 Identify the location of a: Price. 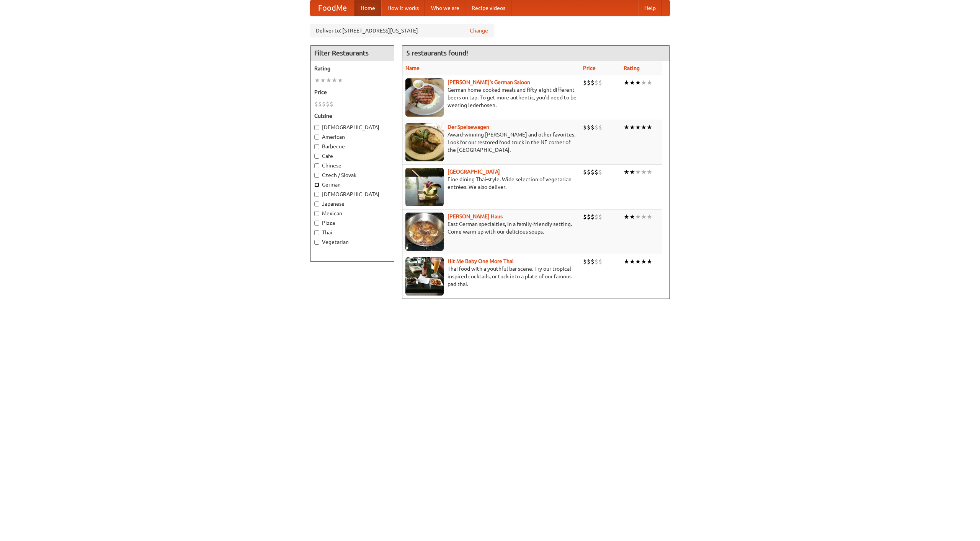
(589, 68).